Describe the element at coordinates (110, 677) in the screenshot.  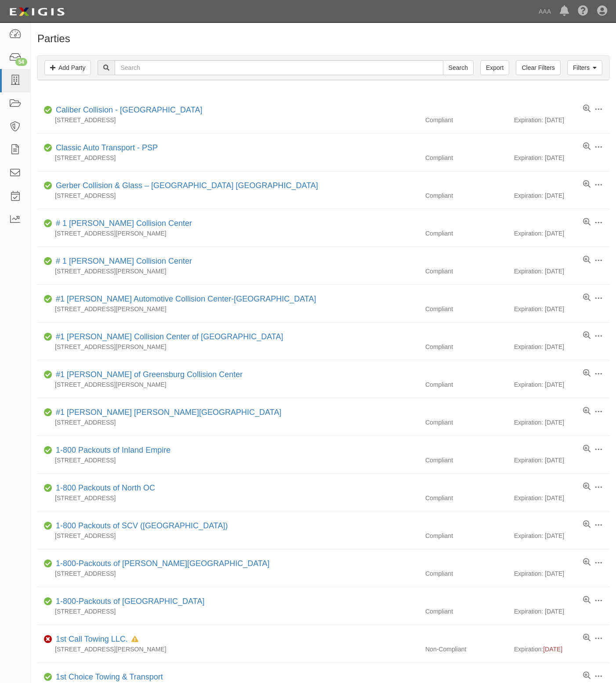
I see `a: 1st Choice Towing & Transport` at that location.